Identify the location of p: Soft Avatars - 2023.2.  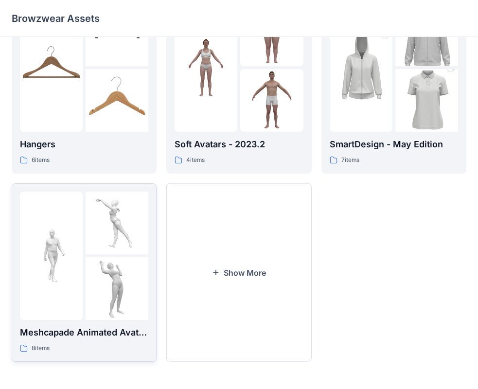
(239, 144).